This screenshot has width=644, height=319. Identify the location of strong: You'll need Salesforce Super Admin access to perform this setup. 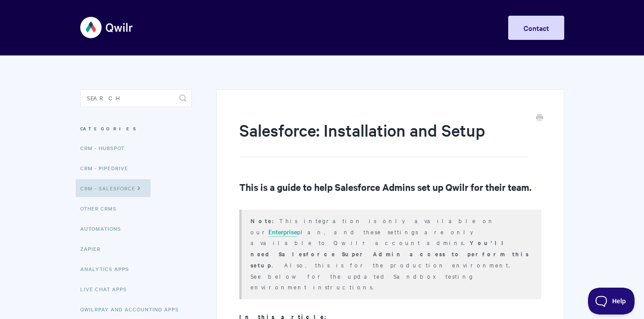
(389, 253).